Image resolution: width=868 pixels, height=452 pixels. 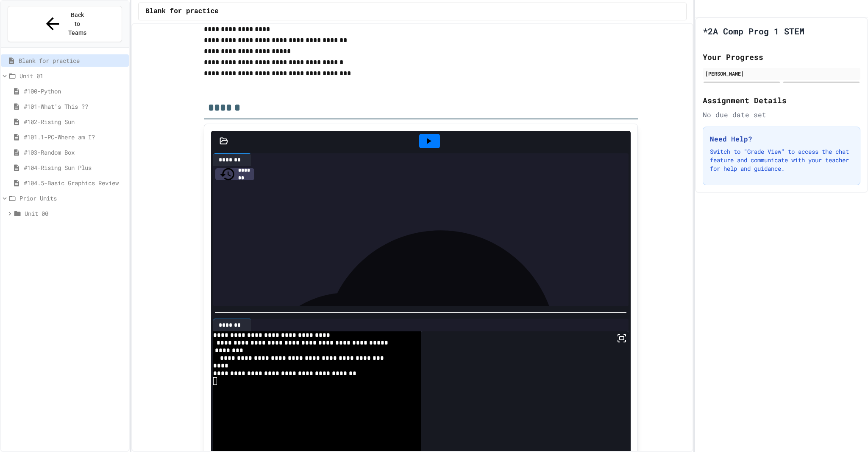 I want to click on span: #104-Rising Sun Plus, so click(x=75, y=167).